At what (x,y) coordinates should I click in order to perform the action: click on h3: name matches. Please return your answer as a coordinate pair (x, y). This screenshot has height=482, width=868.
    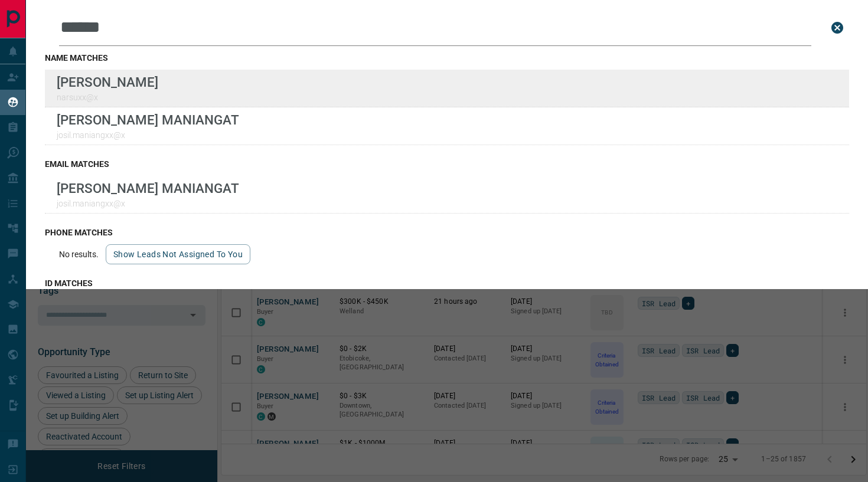
    Looking at the image, I should click on (447, 58).